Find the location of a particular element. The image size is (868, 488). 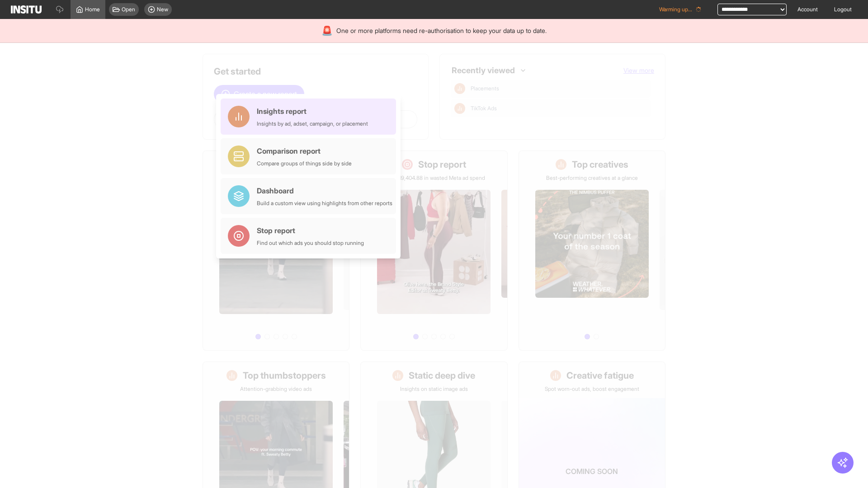

div: Find out which ads you should stop running is located at coordinates (310, 243).